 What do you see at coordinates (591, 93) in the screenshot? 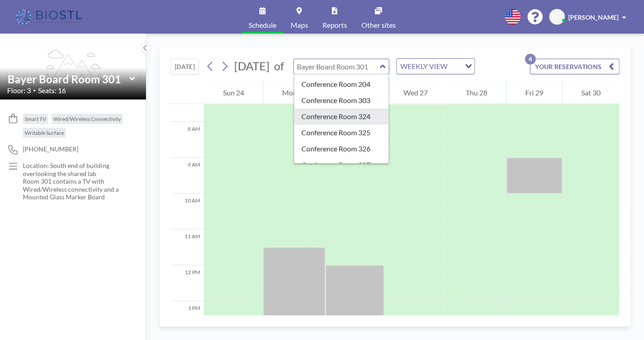
I see `div: Sat 30` at bounding box center [591, 93].